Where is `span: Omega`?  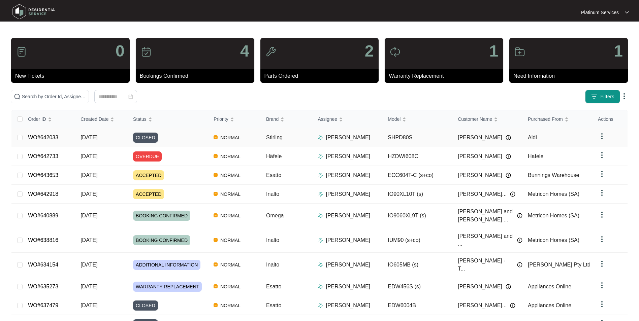
span: Omega is located at coordinates (275, 216).